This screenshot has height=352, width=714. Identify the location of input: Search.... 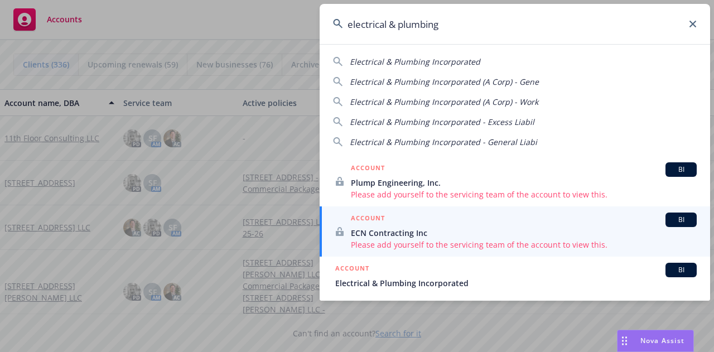
(515, 24).